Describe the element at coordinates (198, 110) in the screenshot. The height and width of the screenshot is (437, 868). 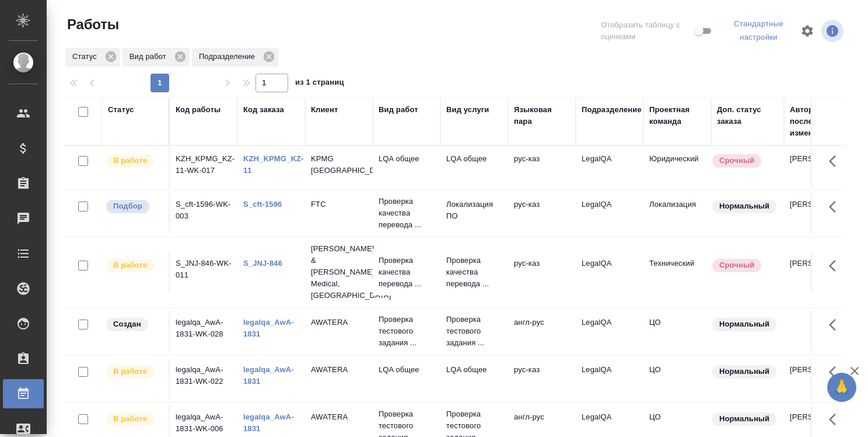
I see `div: Код работы` at that location.